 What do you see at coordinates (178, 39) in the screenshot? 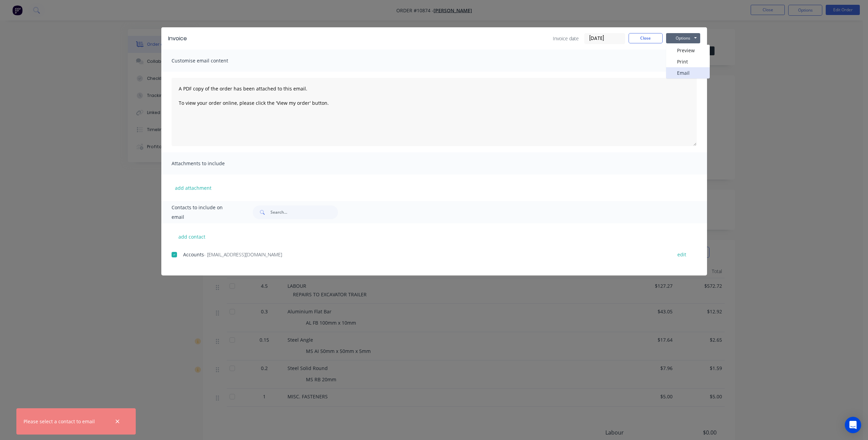
I see `div: Invoice` at bounding box center [178, 39].